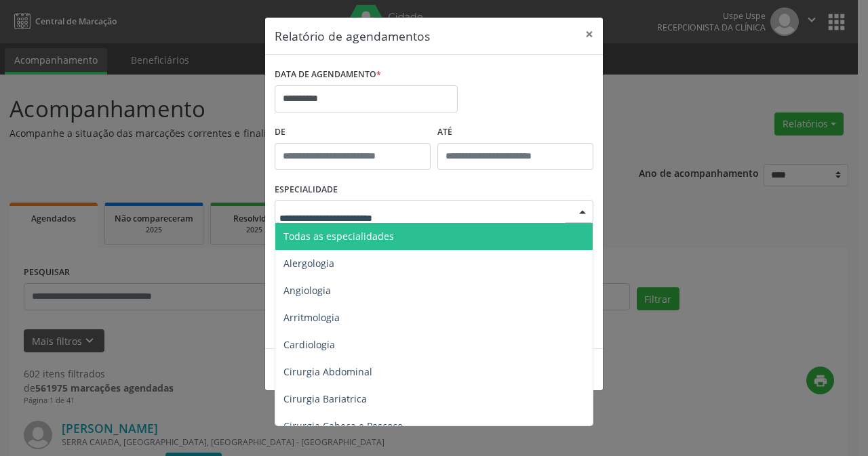 This screenshot has height=456, width=868. What do you see at coordinates (353, 132) in the screenshot?
I see `label: De` at bounding box center [353, 132].